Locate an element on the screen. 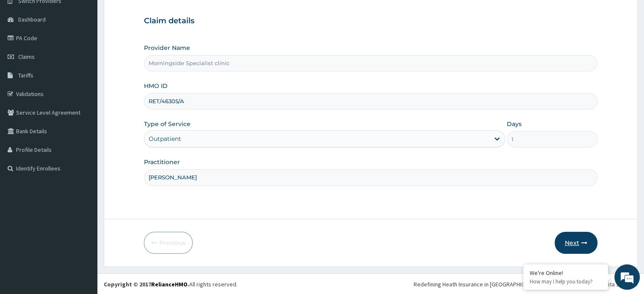  div: Minimize live chat window is located at coordinates (149, 15).